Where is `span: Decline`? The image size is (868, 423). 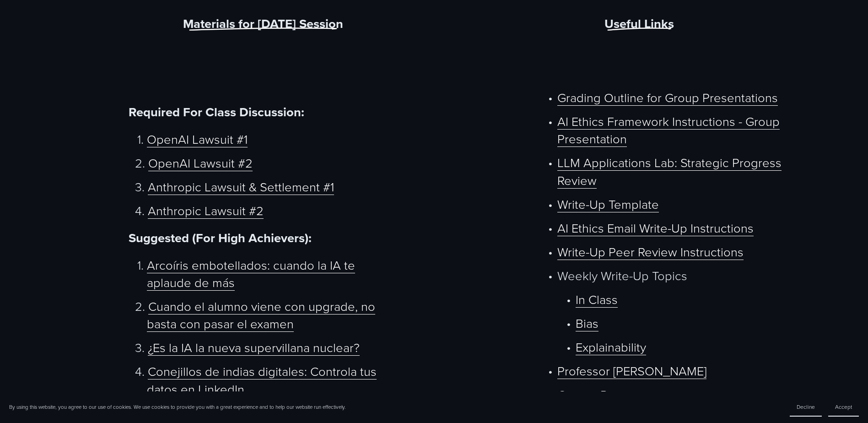
span: Decline is located at coordinates (806, 407).